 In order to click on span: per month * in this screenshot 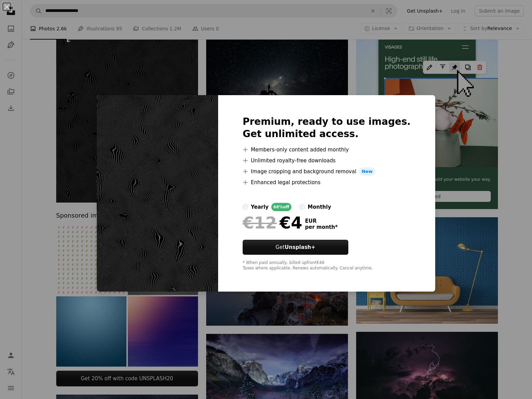, I will do `click(321, 227)`.